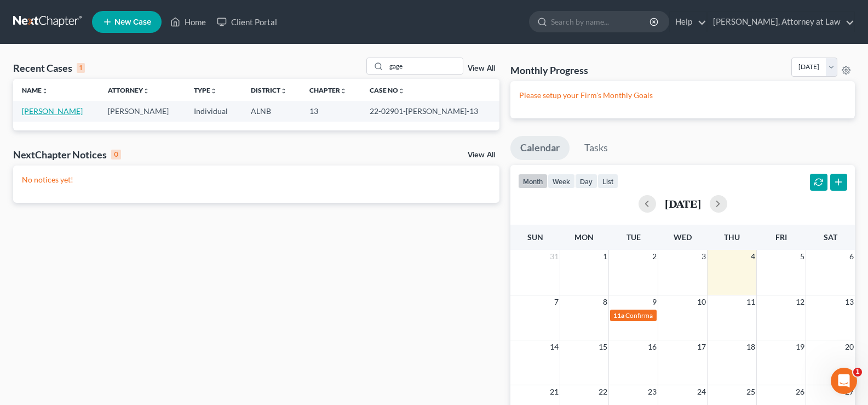 This screenshot has width=868, height=405. Describe the element at coordinates (849, 347) in the screenshot. I see `span: 20` at that location.